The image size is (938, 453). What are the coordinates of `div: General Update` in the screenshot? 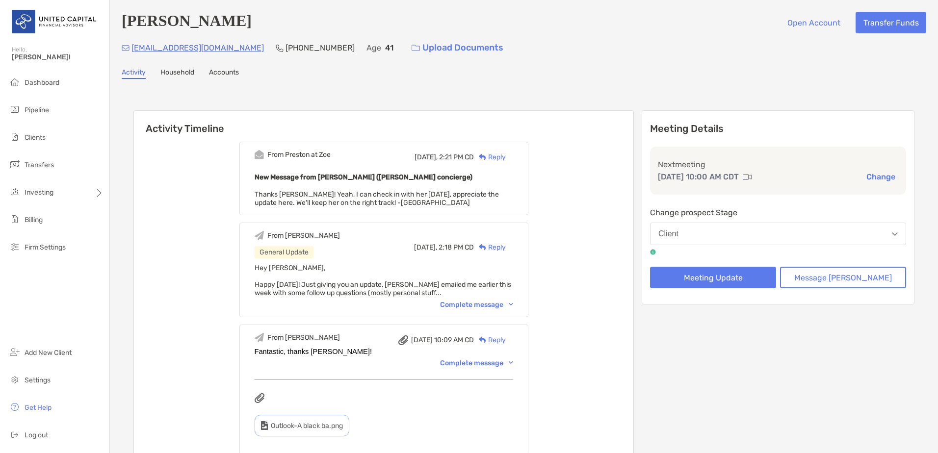 It's located at (284, 252).